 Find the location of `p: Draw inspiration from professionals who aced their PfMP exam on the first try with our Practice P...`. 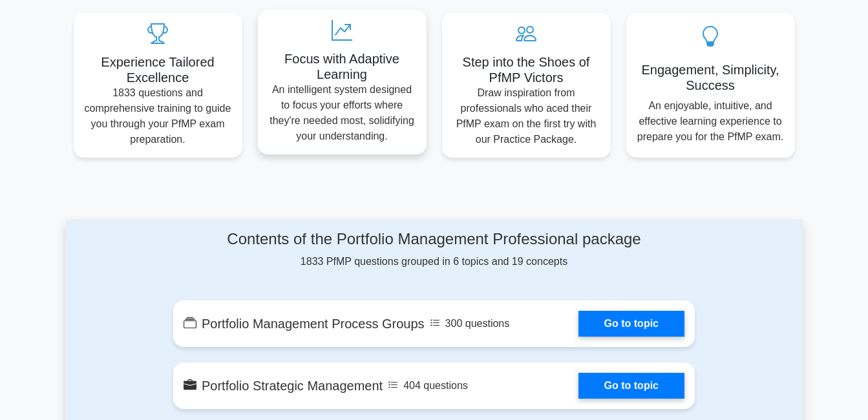

p: Draw inspiration from professionals who aced their PfMP exam on the first try with our Practice P... is located at coordinates (526, 116).